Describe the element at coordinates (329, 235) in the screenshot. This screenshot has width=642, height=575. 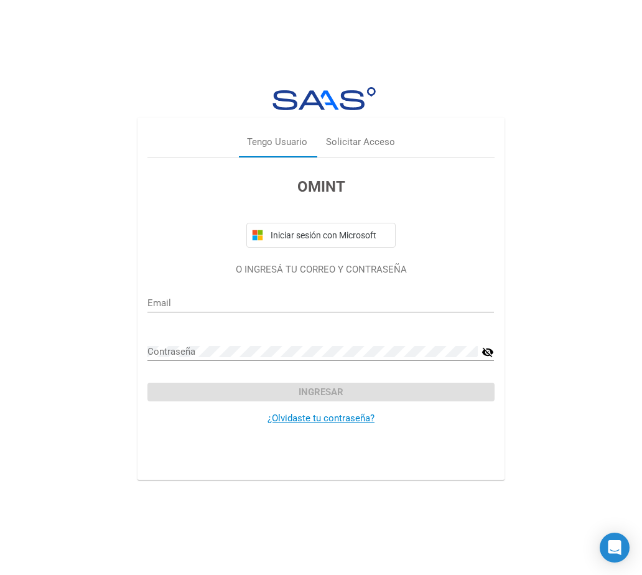
I see `span: Iniciar sesión con Microsoft` at that location.